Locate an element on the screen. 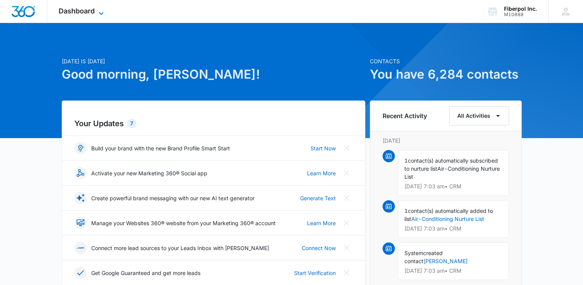  span: System is located at coordinates (414, 253).